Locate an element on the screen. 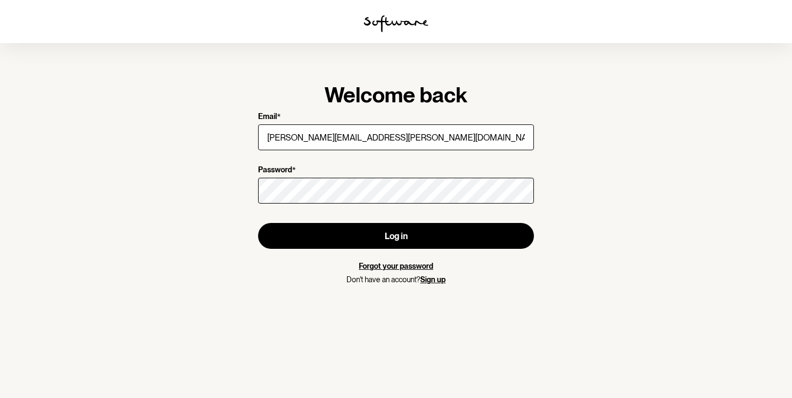  h1: Welcome back is located at coordinates (396, 95).